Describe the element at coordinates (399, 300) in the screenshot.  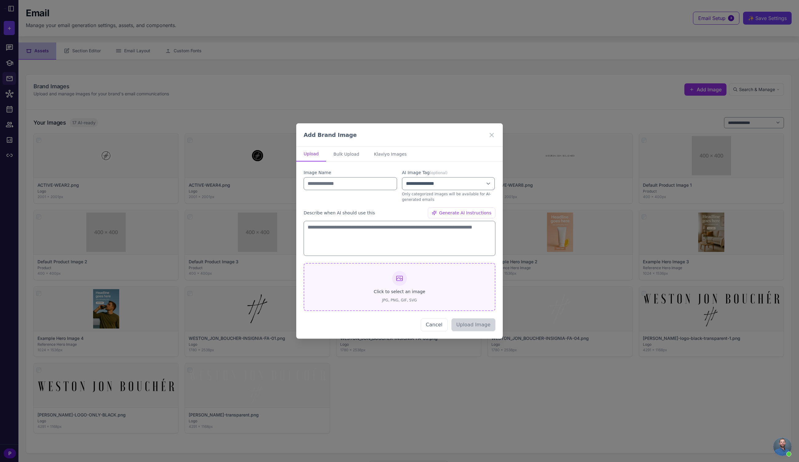
I see `span: JPG, PNG, GIF, SVG` at that location.